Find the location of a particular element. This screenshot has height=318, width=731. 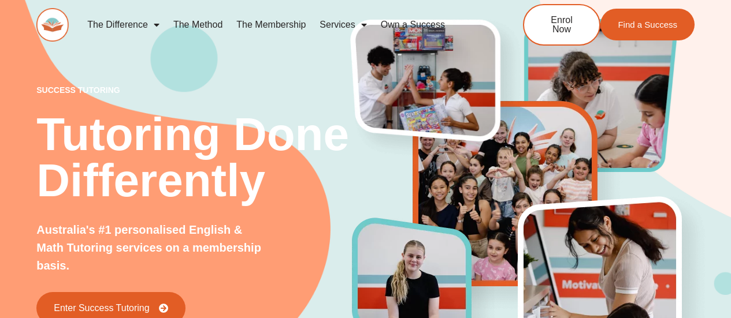

a: Services is located at coordinates (343, 25).